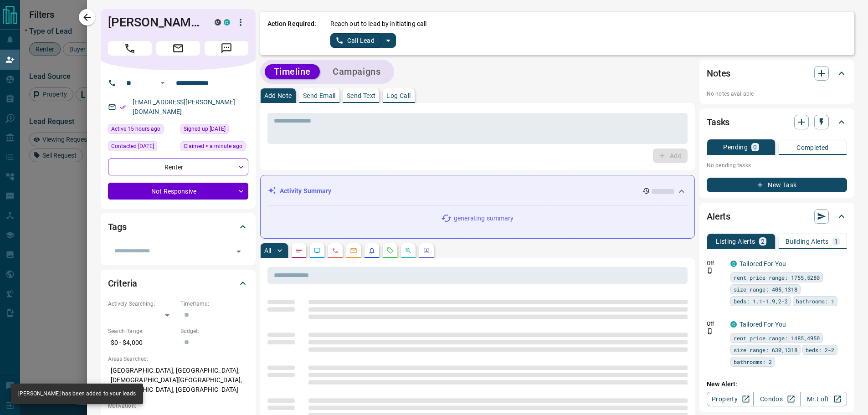  What do you see at coordinates (812, 148) in the screenshot?
I see `p: Completed` at bounding box center [812, 148].